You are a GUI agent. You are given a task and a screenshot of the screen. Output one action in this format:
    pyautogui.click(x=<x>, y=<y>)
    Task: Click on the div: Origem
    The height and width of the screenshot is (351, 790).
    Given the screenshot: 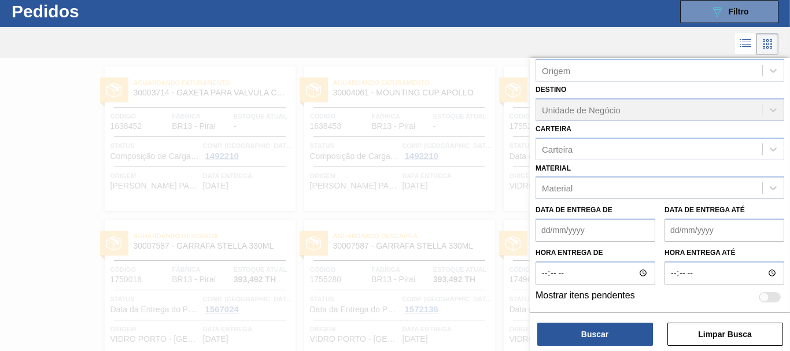 What is the action you would take?
    pyautogui.click(x=556, y=70)
    